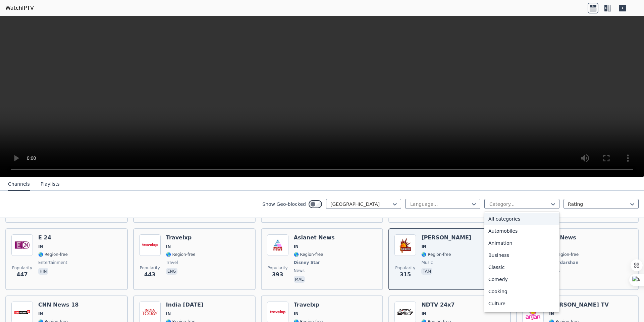 Image resolution: width=644 pixels, height=322 pixels. Describe the element at coordinates (50, 184) in the screenshot. I see `button: Playlists` at that location.